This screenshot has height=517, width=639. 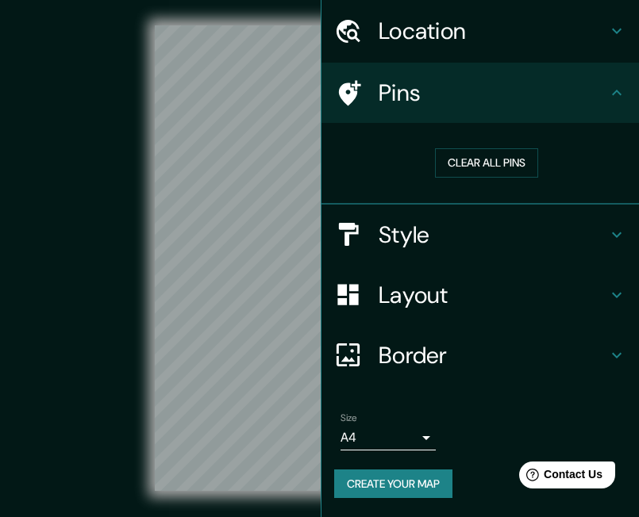 I want to click on label: Size, so click(x=348, y=417).